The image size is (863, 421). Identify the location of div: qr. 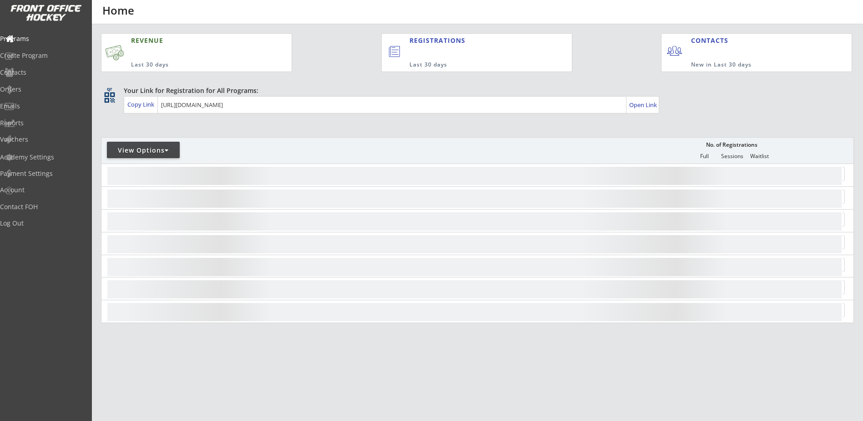
(109, 89).